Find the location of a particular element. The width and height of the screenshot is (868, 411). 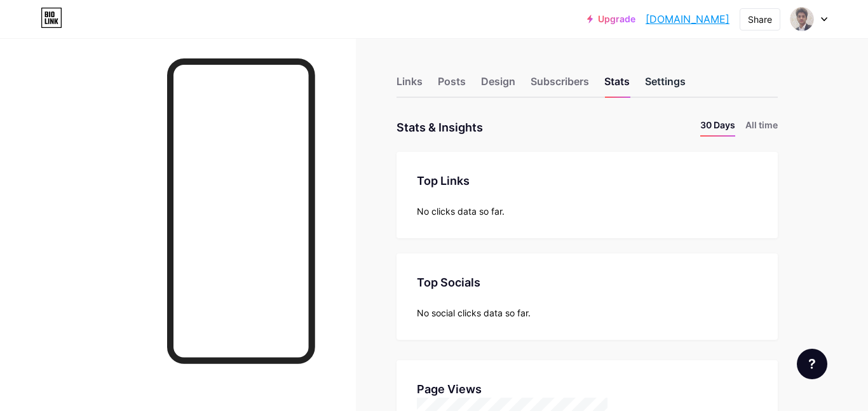

div: Design is located at coordinates (498, 85).